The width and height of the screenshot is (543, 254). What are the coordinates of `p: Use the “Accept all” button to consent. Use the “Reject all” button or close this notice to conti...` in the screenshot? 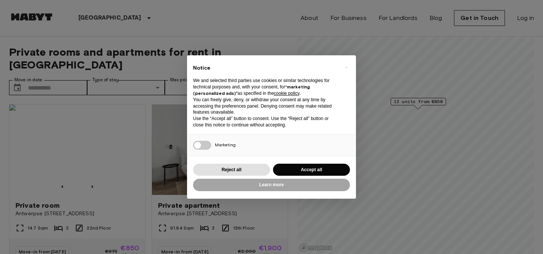 It's located at (265, 122).